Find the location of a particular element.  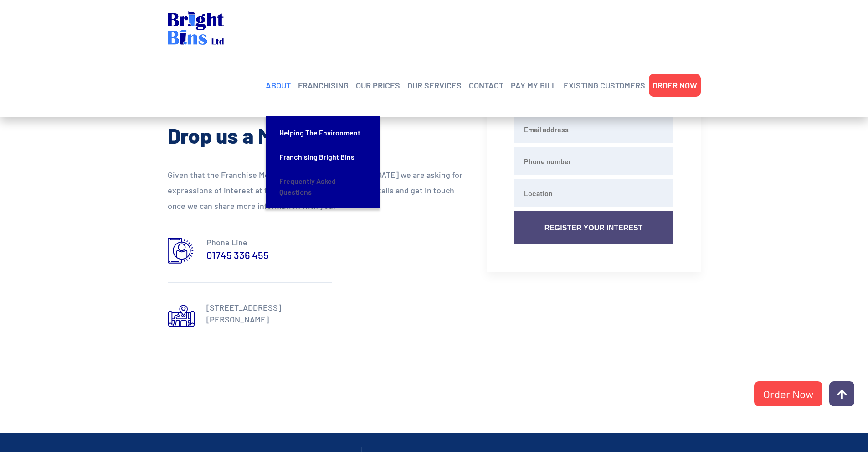

a: OUR PRICES is located at coordinates (378, 86).